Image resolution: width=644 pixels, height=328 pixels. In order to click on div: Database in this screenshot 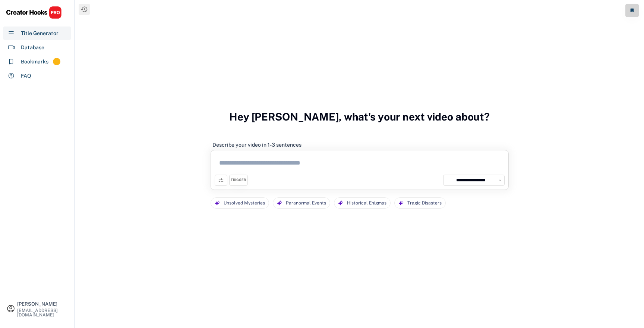, I will do `click(32, 48)`.